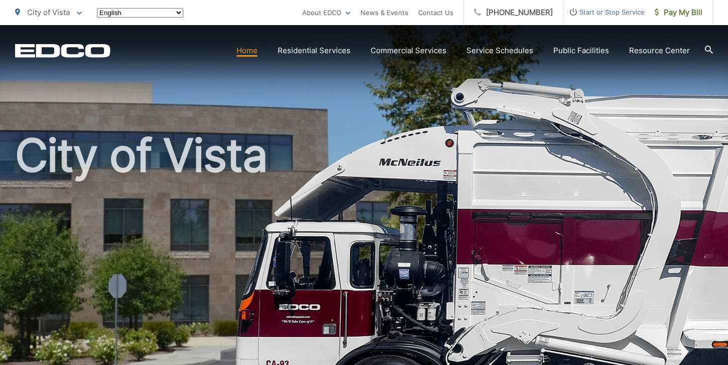 The width and height of the screenshot is (728, 365). Describe the element at coordinates (678, 13) in the screenshot. I see `span: Pay My Bill` at that location.